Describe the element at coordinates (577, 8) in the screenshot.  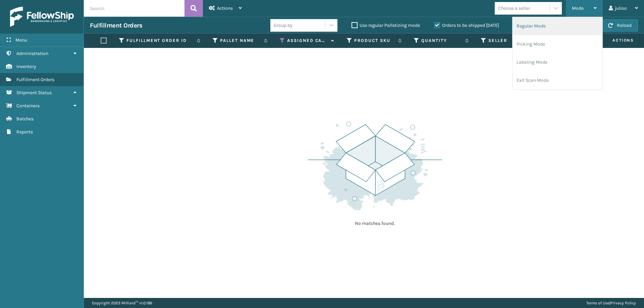
I see `span: Mode` at that location.